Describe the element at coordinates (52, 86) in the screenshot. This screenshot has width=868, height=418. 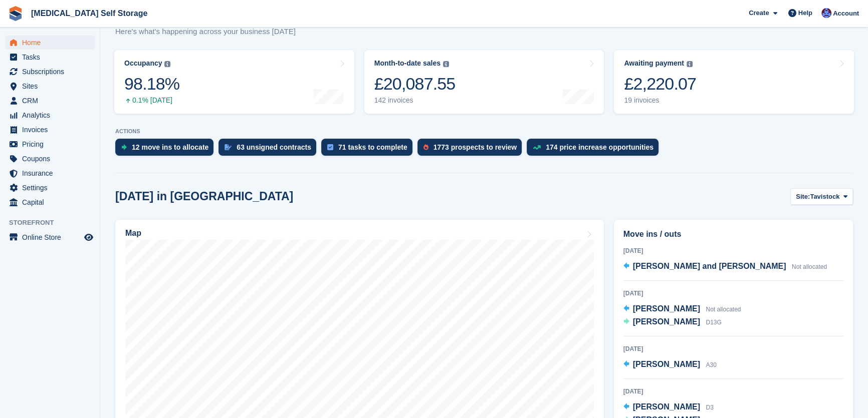
I see `span: Sites` at that location.